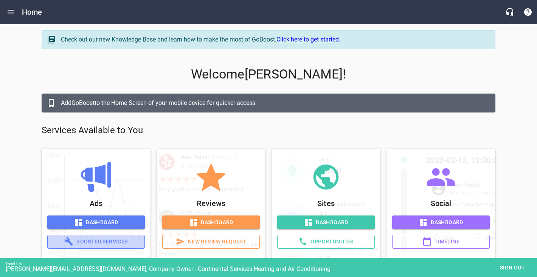 The height and width of the screenshot is (277, 537). Describe the element at coordinates (274, 40) in the screenshot. I see `div: Check out our new Knowledge Base and learn how to make the most of GoBoost.` at that location.